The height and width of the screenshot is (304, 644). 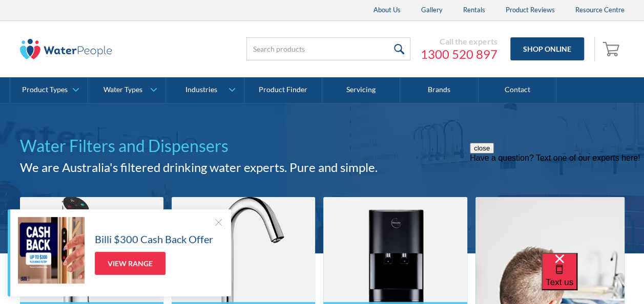 I want to click on a: 1300 520 897, so click(x=459, y=54).